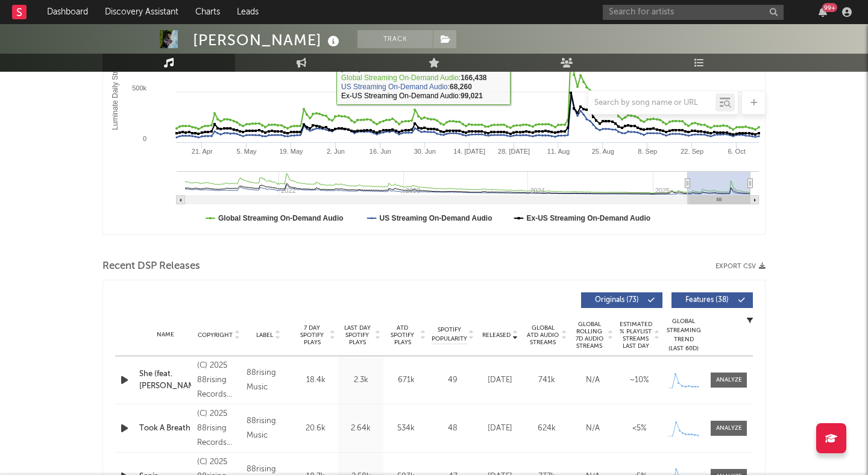 This screenshot has height=475, width=868. I want to click on button: Track, so click(395, 39).